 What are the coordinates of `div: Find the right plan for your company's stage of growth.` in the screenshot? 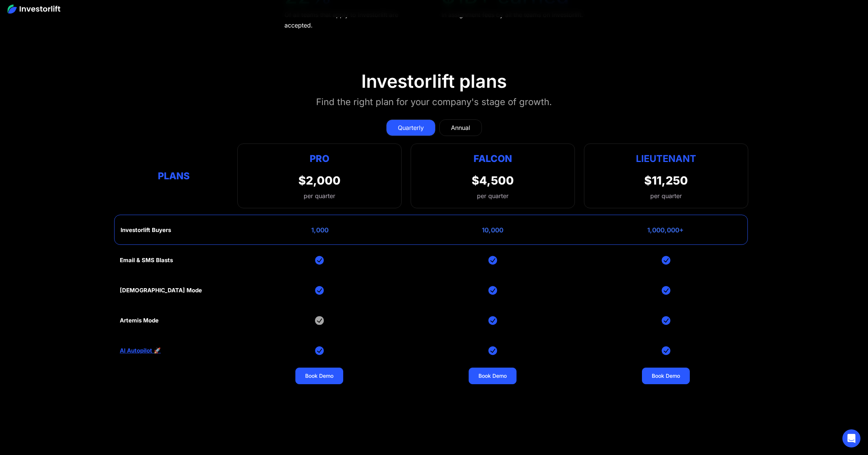 It's located at (434, 102).